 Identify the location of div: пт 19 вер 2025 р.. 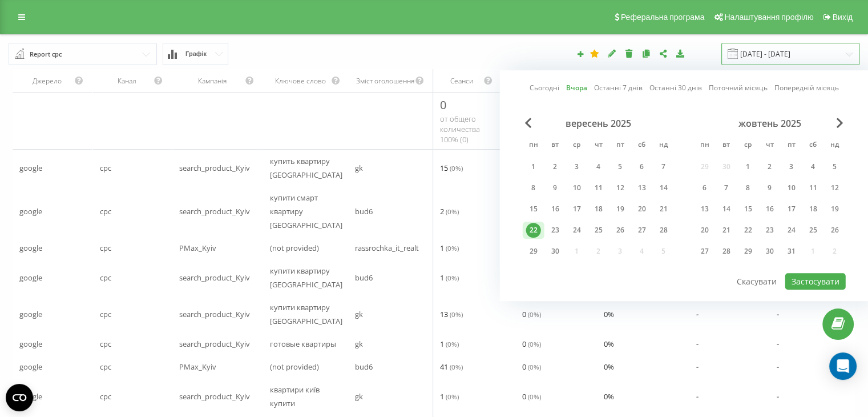
(620, 209).